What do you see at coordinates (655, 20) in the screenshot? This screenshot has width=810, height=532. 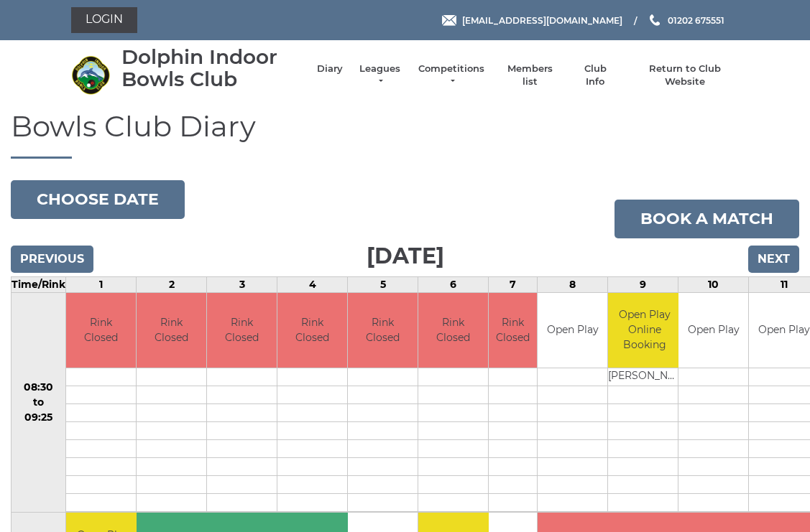 I see `img: Phone us` at bounding box center [655, 20].